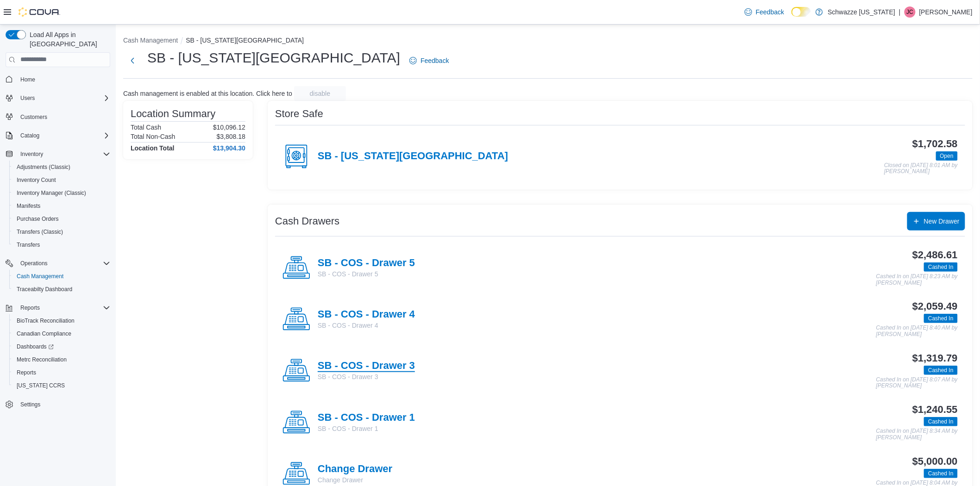 Image resolution: width=980 pixels, height=486 pixels. I want to click on button: Operations, so click(58, 263).